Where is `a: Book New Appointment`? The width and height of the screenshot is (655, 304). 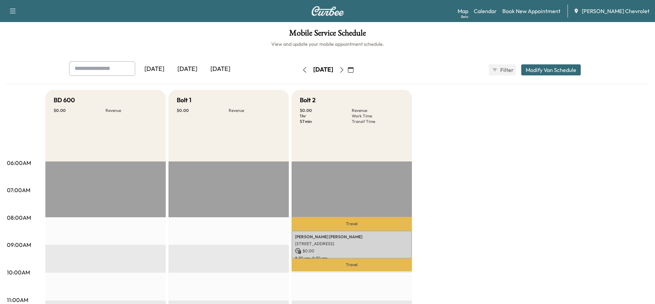
a: Book New Appointment is located at coordinates (531, 11).